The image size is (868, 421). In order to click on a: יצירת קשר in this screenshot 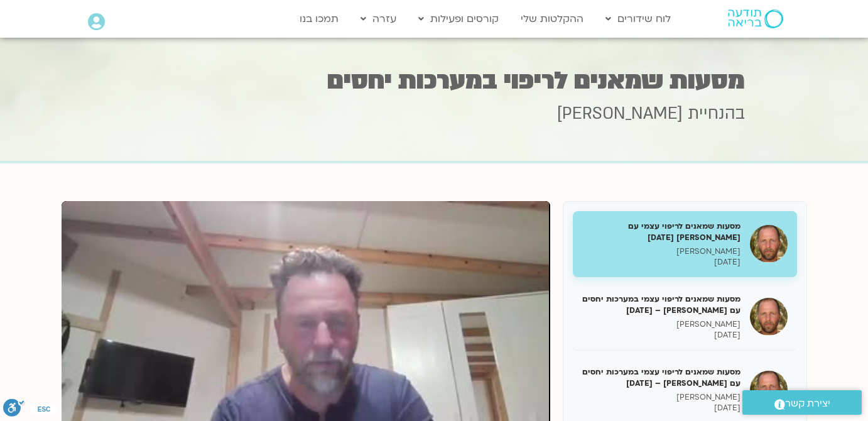, I will do `click(801, 402)`.